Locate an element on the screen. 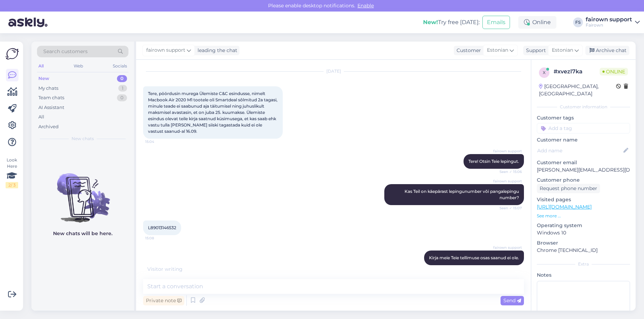  input: Add name is located at coordinates (579, 151).